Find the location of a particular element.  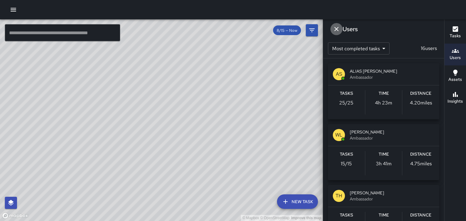

button: Tasks is located at coordinates (455, 33).